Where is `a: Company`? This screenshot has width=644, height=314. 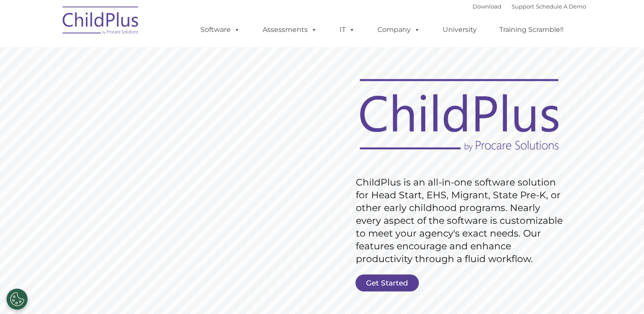
a: Company is located at coordinates (399, 30).